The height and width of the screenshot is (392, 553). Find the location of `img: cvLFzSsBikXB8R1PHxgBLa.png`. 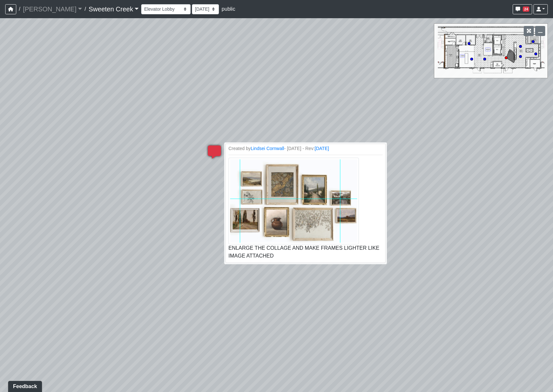

img: cvLFzSsBikXB8R1PHxgBLa.png is located at coordinates (293, 201).